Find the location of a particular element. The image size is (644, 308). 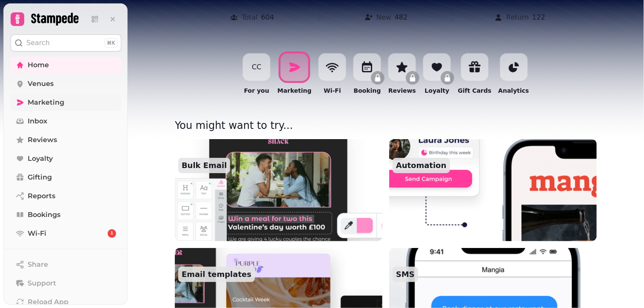

p: Email templates is located at coordinates (216, 274).